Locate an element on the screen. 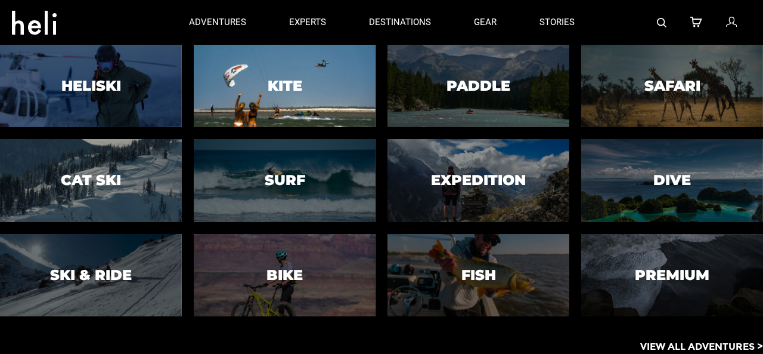 The image size is (763, 354). h3: Surf is located at coordinates (285, 180).